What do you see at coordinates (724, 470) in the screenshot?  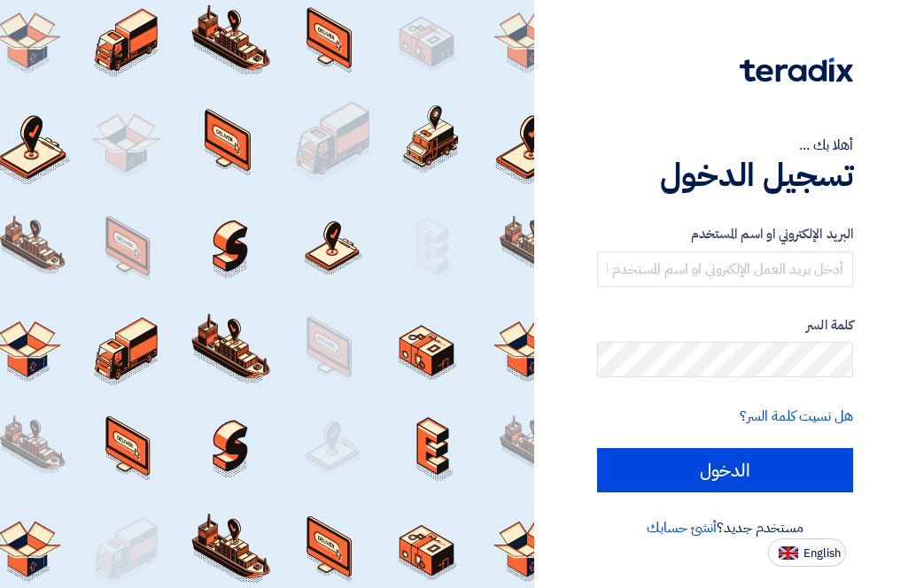 I see `input: الدخول` at bounding box center [724, 470].